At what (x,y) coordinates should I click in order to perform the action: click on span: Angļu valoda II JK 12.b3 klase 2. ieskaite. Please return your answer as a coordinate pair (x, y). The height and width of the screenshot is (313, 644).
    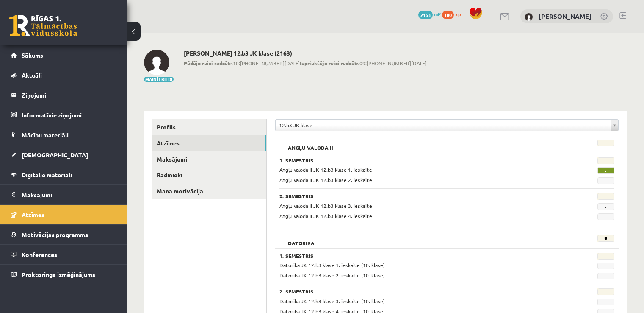
    Looking at the image, I should click on (326, 180).